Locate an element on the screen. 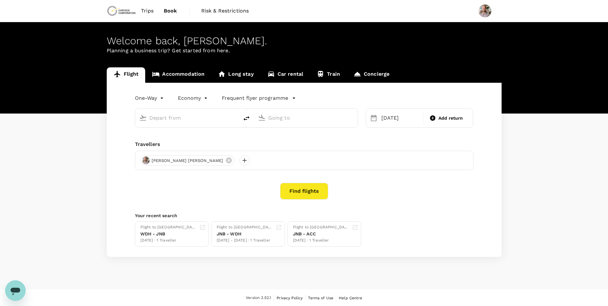  span: Terms of Use is located at coordinates (320, 298).